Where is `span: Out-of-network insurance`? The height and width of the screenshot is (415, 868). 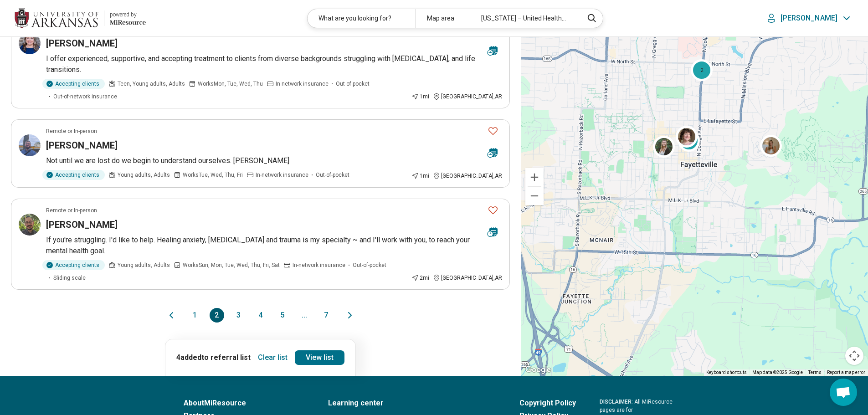 span: Out-of-network insurance is located at coordinates (85, 96).